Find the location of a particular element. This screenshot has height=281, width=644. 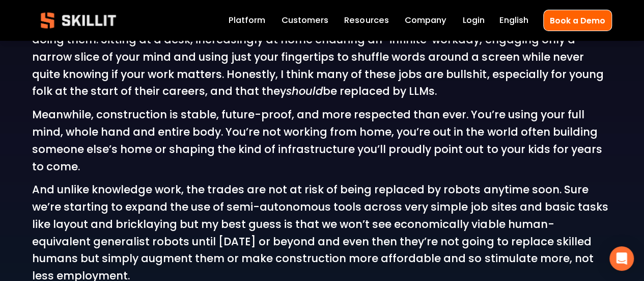

a: Skillit is located at coordinates (78, 20).